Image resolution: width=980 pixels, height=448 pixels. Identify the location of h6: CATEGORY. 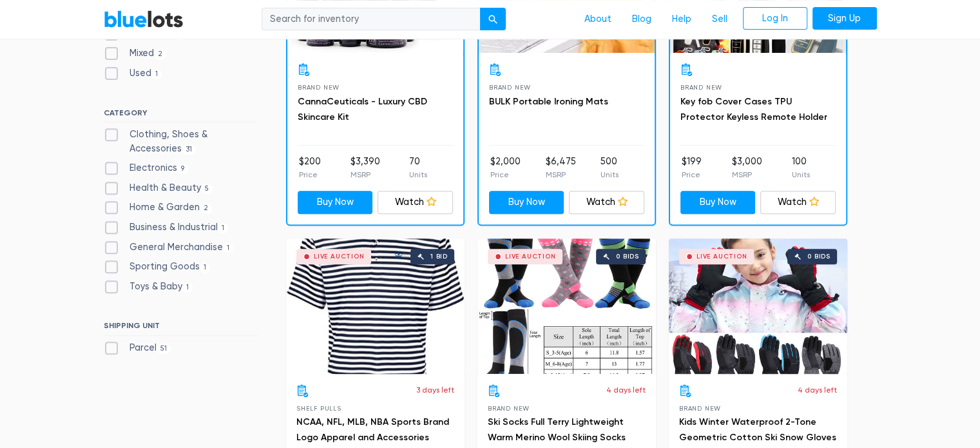
(181, 115).